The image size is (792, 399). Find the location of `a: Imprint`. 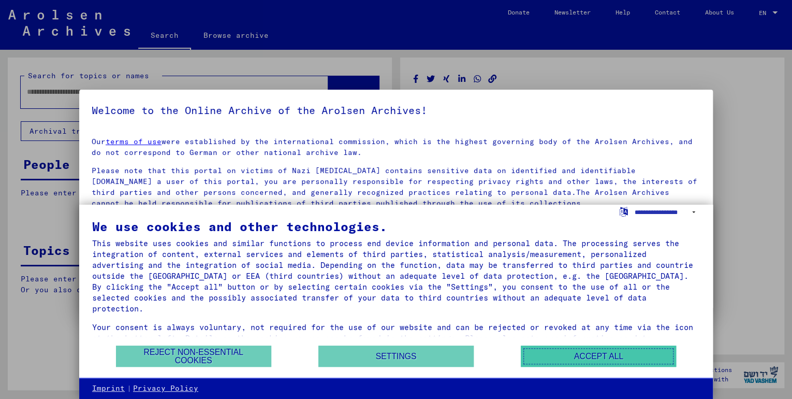

a: Imprint is located at coordinates (108, 388).